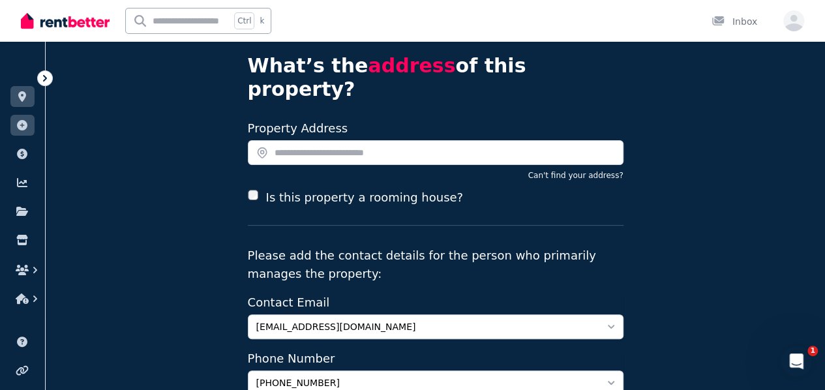  Describe the element at coordinates (65, 21) in the screenshot. I see `img: RentBetter` at that location.